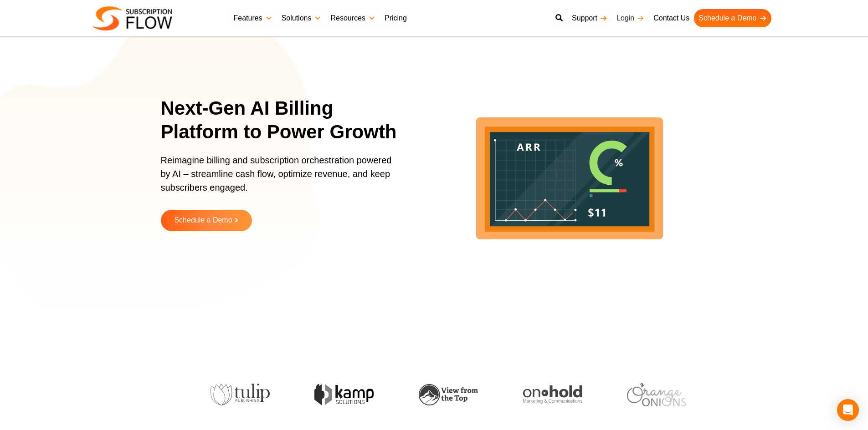 Image resolution: width=868 pixels, height=430 pixels. I want to click on a: Contact Us, so click(670, 18).